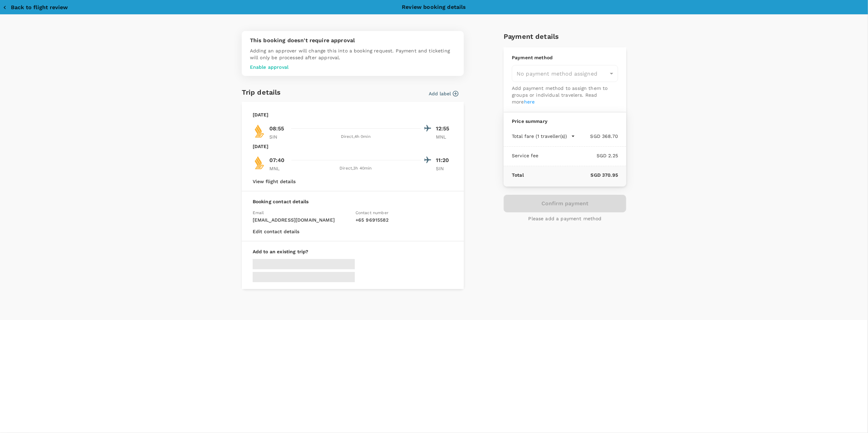 This screenshot has width=868, height=433. I want to click on p: Review booking details, so click(434, 7).